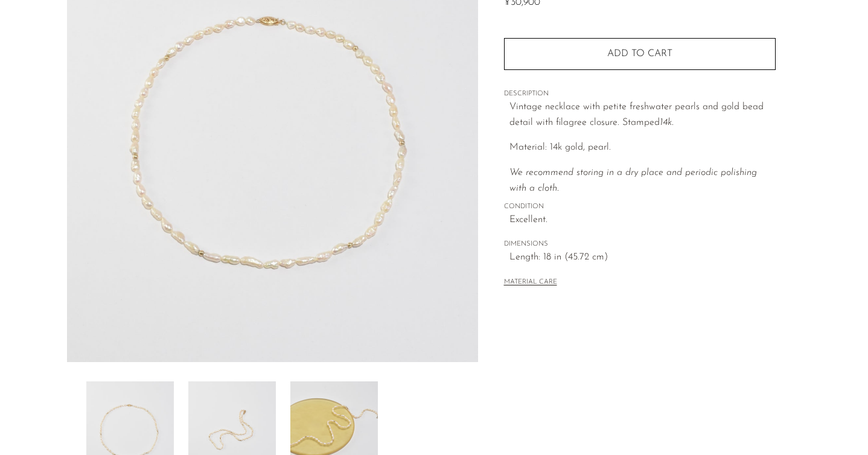 Image resolution: width=868 pixels, height=455 pixels. Describe the element at coordinates (643, 257) in the screenshot. I see `span: Length: 18 in (45.72 cm)` at that location.